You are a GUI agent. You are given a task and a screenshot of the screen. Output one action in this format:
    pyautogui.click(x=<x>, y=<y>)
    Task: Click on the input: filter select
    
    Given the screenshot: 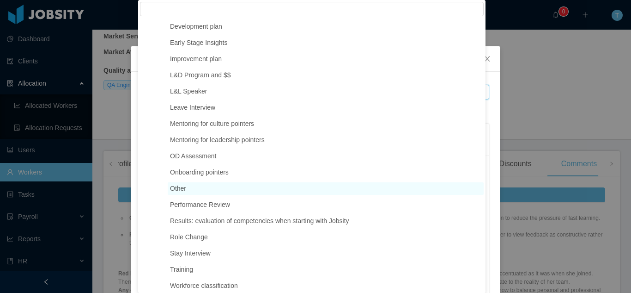 What is the action you would take?
    pyautogui.click(x=312, y=9)
    